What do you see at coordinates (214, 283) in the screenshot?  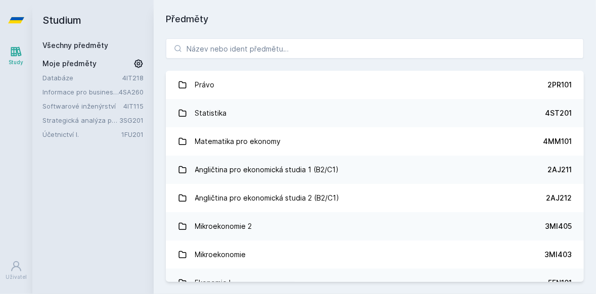 I see `div: Ekonomie I.` at bounding box center [214, 283].